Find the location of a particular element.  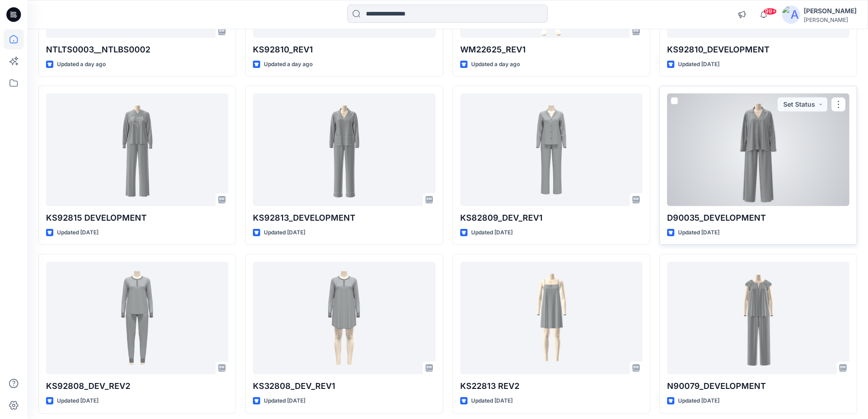

a: N90079_DEVELOPMENT is located at coordinates (758, 318).